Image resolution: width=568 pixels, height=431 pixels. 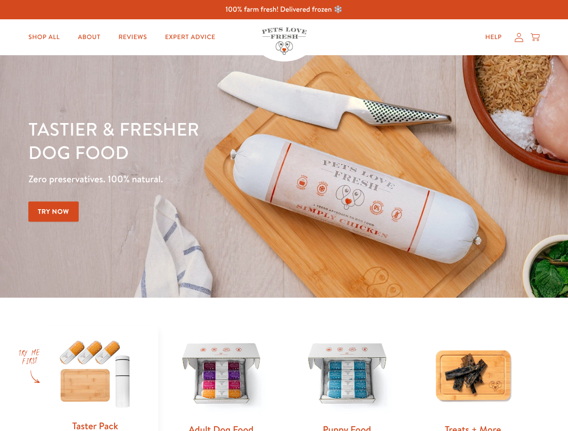 What do you see at coordinates (199, 141) in the screenshot?
I see `h1: Tastier & fresher dog food` at bounding box center [199, 141].